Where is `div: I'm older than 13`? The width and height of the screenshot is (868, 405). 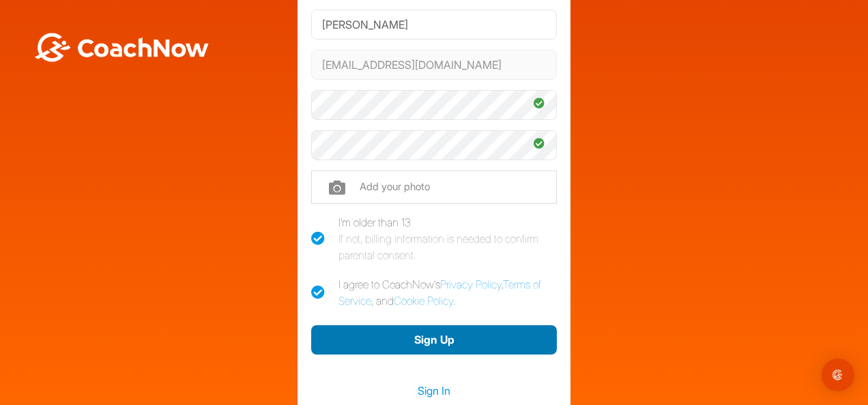 div: I'm older than 13 is located at coordinates (448, 238).